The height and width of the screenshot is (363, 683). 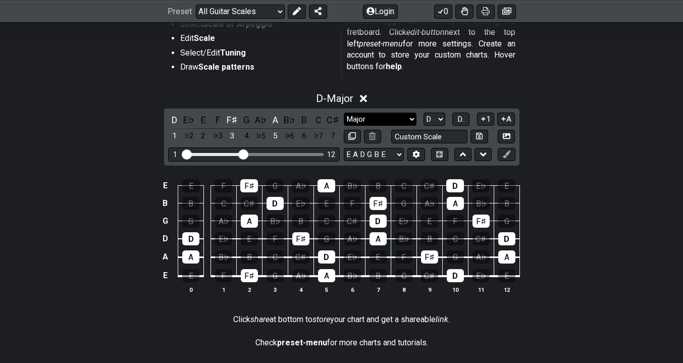 What do you see at coordinates (506, 11) in the screenshot?
I see `button: Create image` at bounding box center [506, 11].